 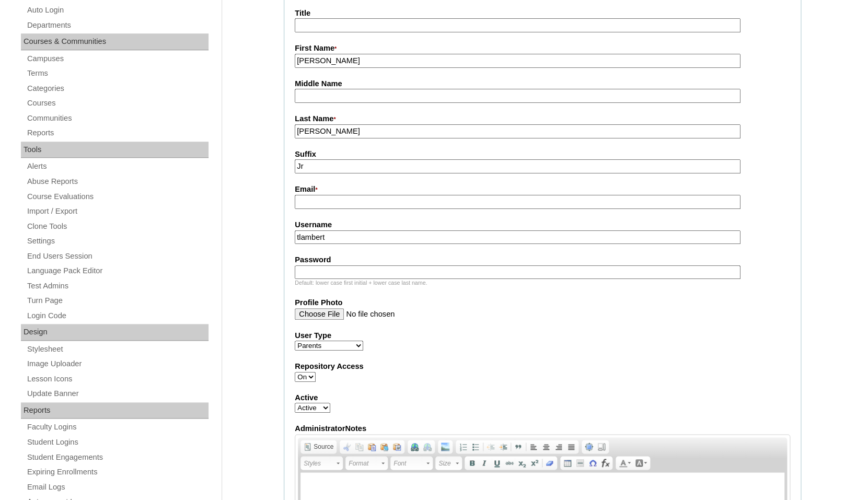 What do you see at coordinates (117, 133) in the screenshot?
I see `a: Reports` at bounding box center [117, 133].